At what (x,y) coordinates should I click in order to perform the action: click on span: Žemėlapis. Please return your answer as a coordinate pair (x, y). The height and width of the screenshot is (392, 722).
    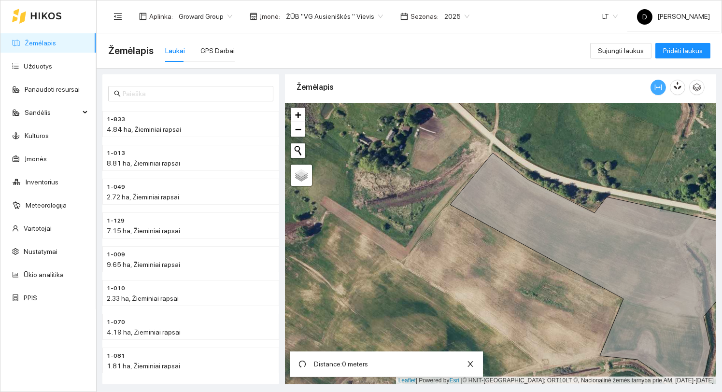
    Looking at the image, I should click on (131, 51).